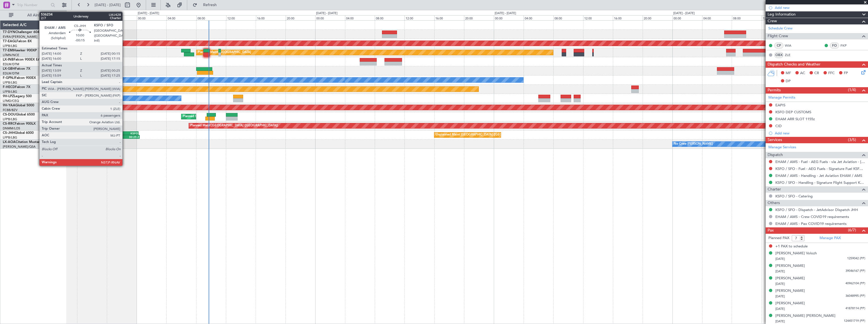  Describe the element at coordinates (788, 82) in the screenshot. I see `span: DP` at that location.